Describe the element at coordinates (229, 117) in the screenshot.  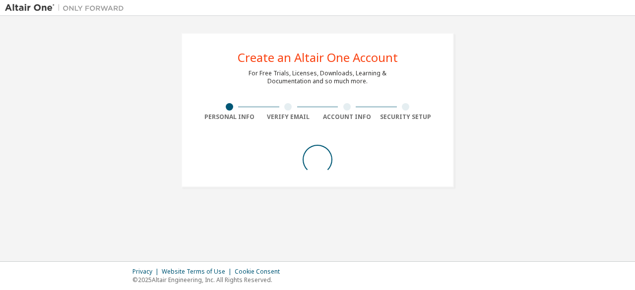
I see `div: Personal Info` at that location.